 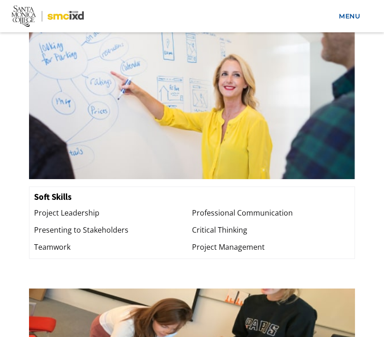 What do you see at coordinates (113, 230) in the screenshot?
I see `div: Presenting to Stakeholders` at bounding box center [113, 230].